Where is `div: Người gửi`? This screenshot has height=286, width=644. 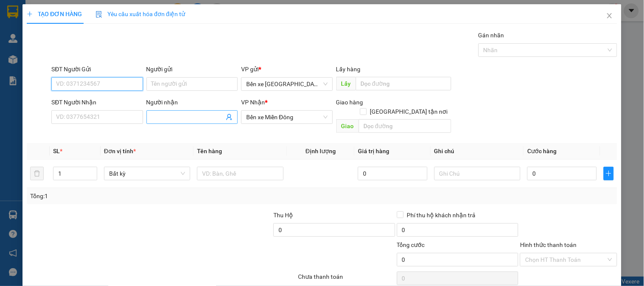 div: Người gửi is located at coordinates (192, 69).